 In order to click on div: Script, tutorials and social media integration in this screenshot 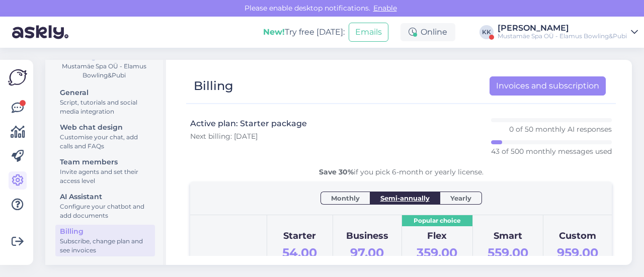, I will do `click(105, 107)`.